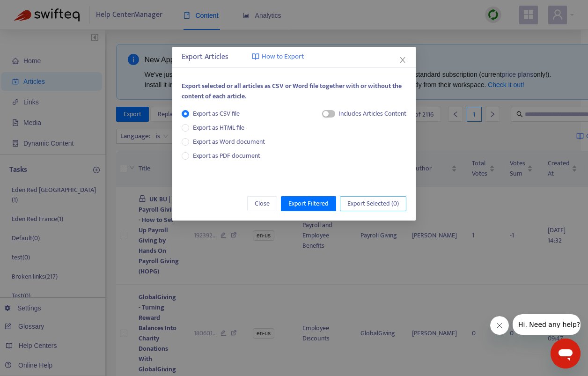 The width and height of the screenshot is (588, 376). Describe the element at coordinates (256, 57) in the screenshot. I see `img: image-link` at that location.